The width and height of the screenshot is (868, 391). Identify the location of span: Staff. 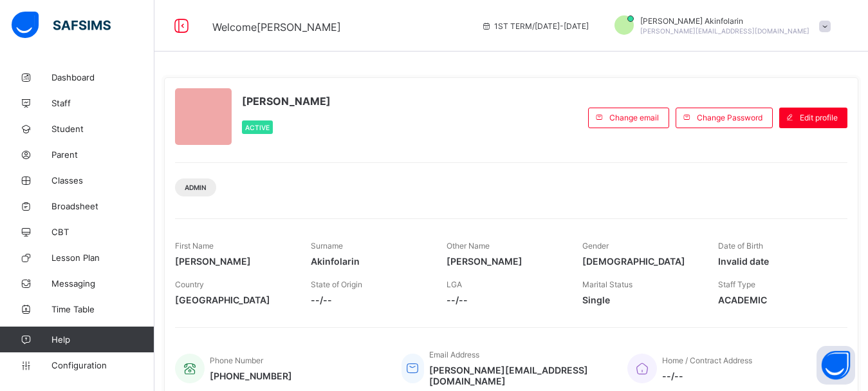
(103, 103).